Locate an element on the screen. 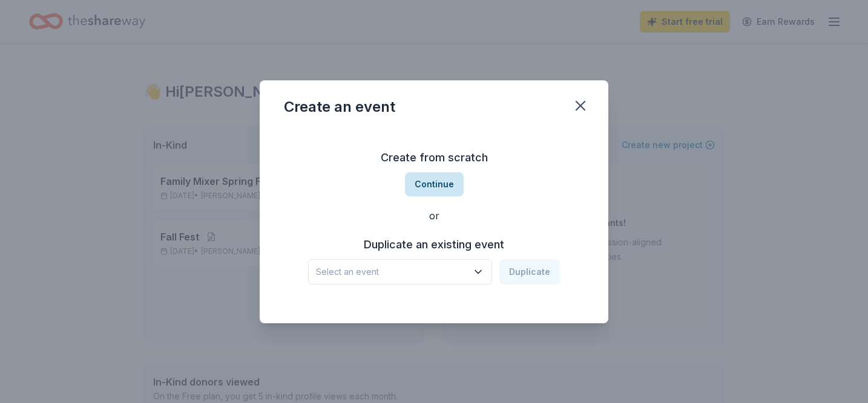  button: Select an event is located at coordinates (400, 272).